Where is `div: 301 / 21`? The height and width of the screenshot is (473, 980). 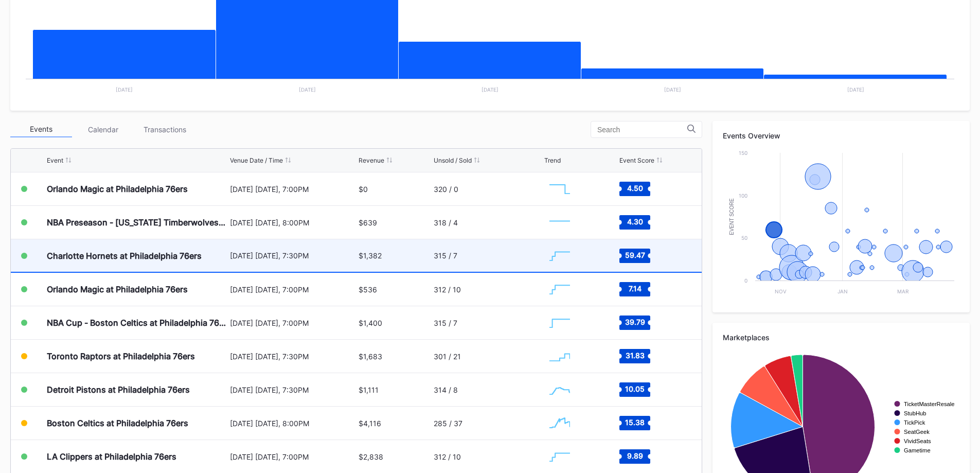 div: 301 / 21 is located at coordinates (447, 357).